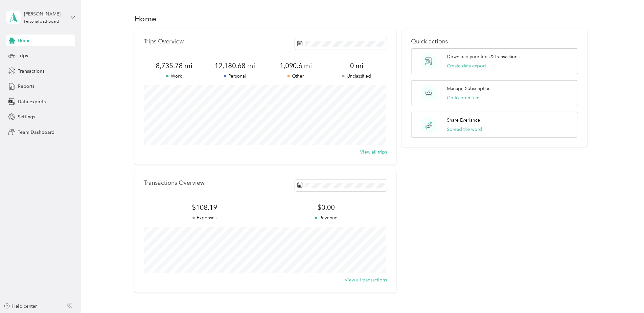 This screenshot has height=313, width=644. Describe the element at coordinates (42, 22) in the screenshot. I see `div: Personal dashboard` at that location.